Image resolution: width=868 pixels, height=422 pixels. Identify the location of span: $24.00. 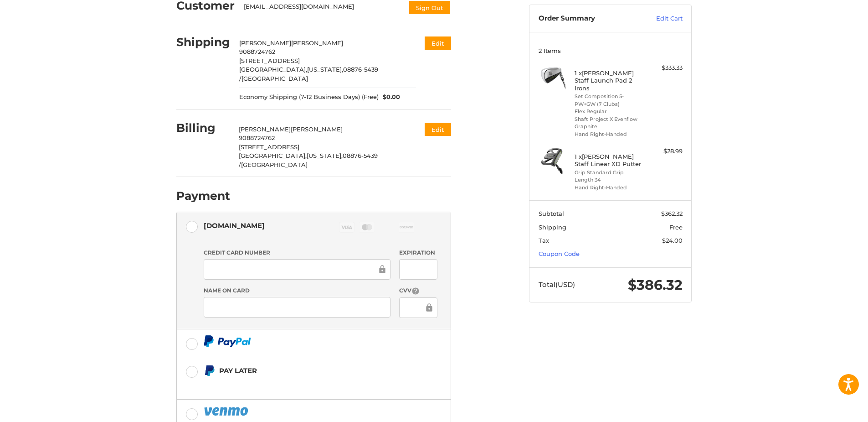
(672, 240).